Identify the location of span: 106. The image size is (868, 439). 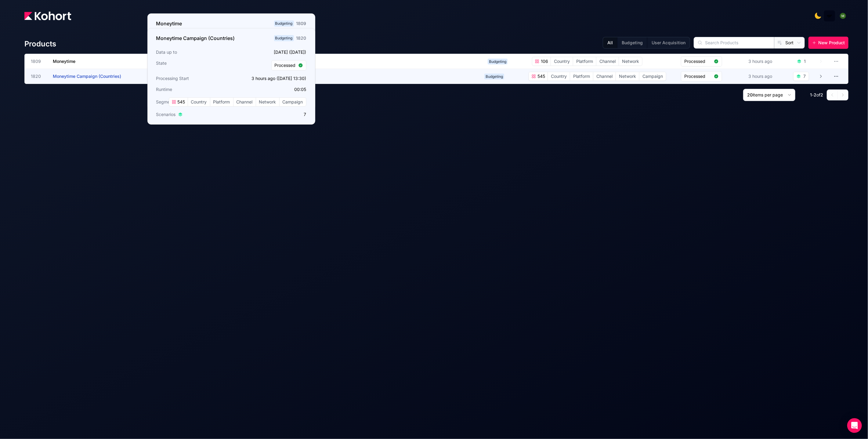
(544, 61).